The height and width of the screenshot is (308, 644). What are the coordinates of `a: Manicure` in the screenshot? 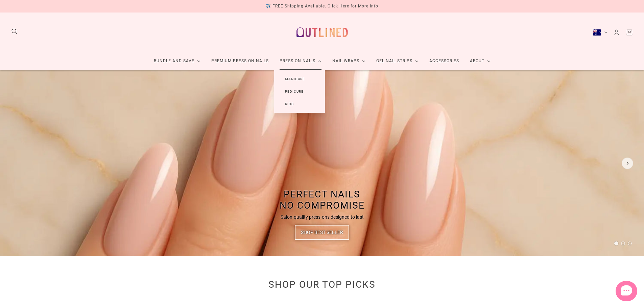 It's located at (294, 78).